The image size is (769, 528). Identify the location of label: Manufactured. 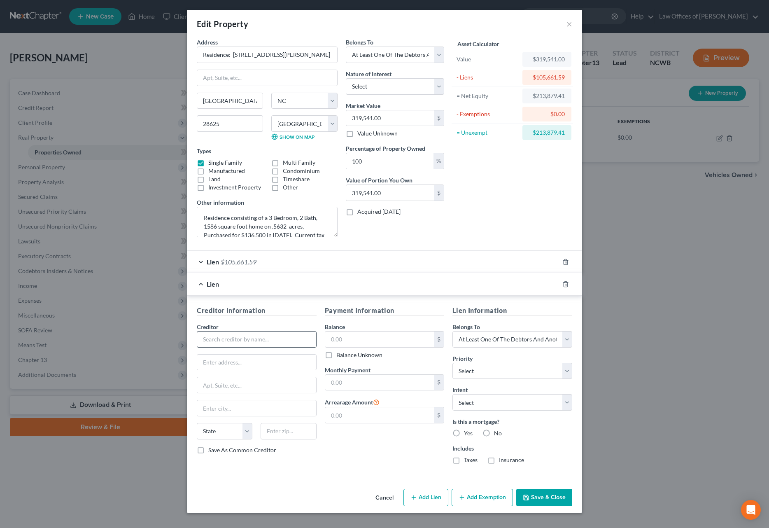
(226, 171).